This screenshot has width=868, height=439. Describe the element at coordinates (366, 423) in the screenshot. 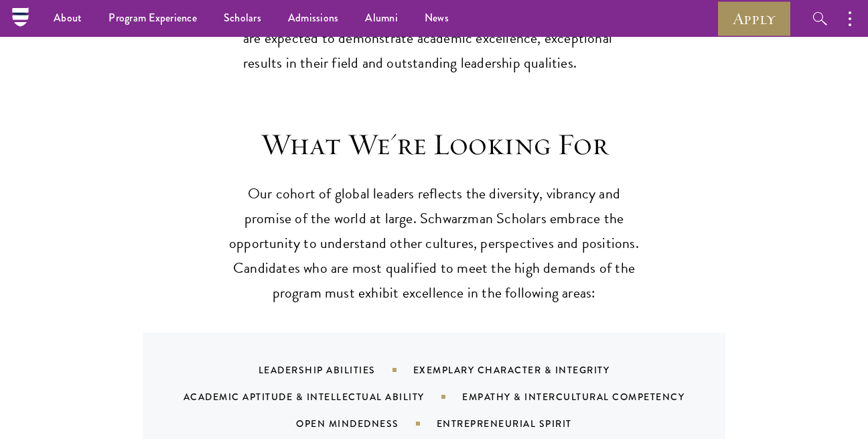

I see `div: Open Mindedness` at that location.